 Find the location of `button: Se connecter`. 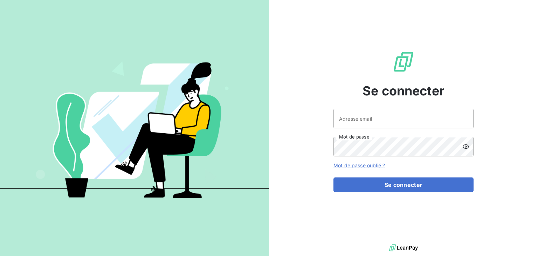

button: Se connecter is located at coordinates (404, 185).